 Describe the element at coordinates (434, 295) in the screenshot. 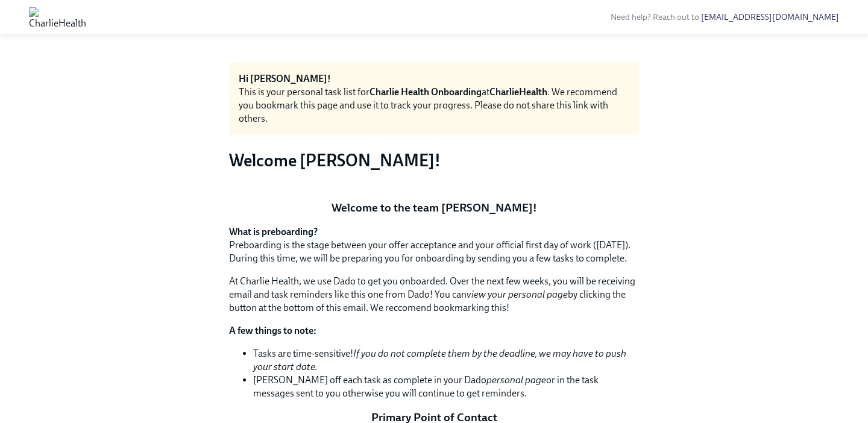

I see `p: At Charlie Health, we use Dado to get you onboarded. Over the next few weeks, you will be receivi...` at that location.